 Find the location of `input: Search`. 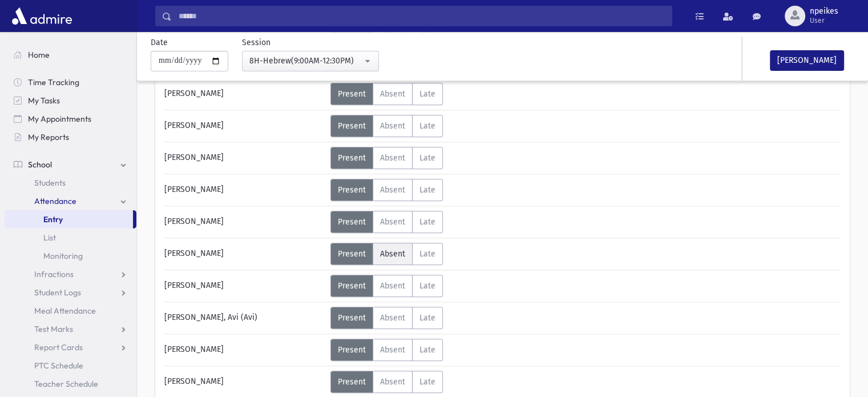

input: Search is located at coordinates (422, 16).